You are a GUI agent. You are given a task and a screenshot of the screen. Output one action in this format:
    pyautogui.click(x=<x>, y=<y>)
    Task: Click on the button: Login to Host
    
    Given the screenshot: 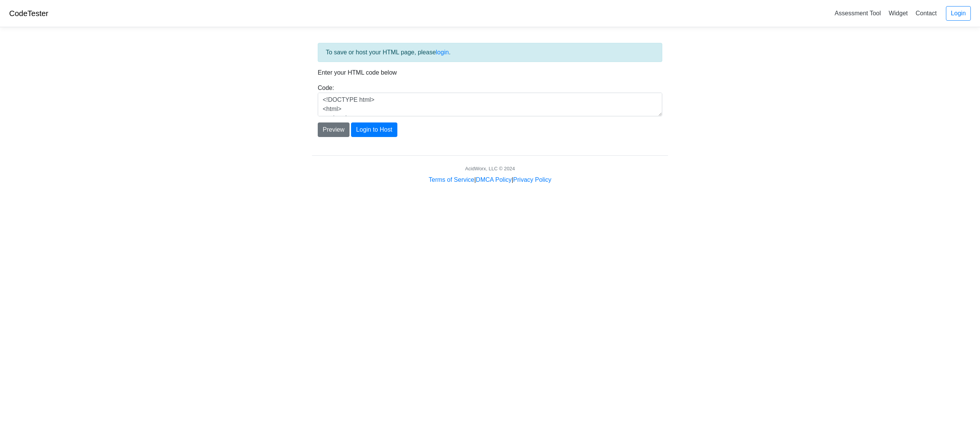 What is the action you would take?
    pyautogui.click(x=374, y=130)
    